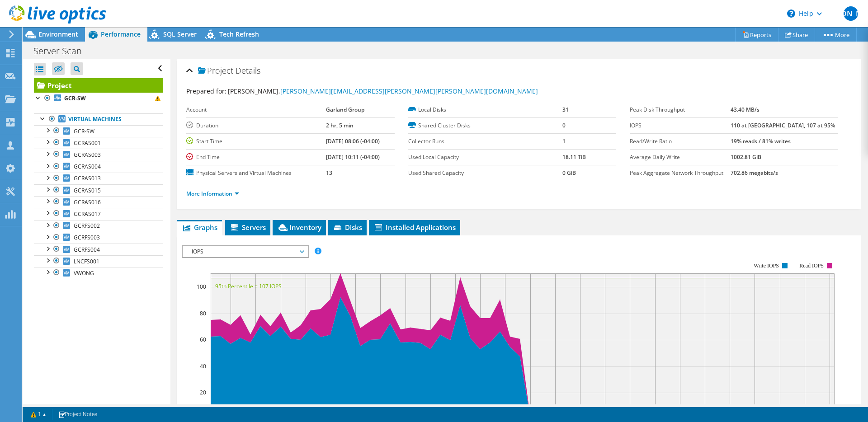  What do you see at coordinates (99, 250) in the screenshot?
I see `a: GCRFS004` at bounding box center [99, 250].